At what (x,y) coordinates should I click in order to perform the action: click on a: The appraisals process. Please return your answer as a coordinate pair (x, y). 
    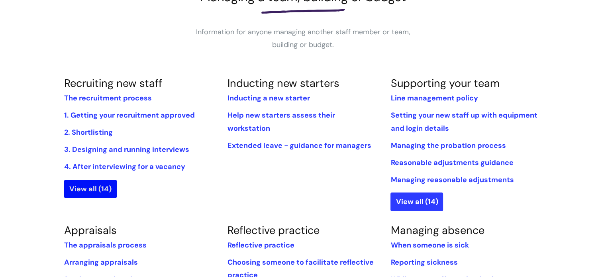
    Looking at the image, I should click on (105, 245).